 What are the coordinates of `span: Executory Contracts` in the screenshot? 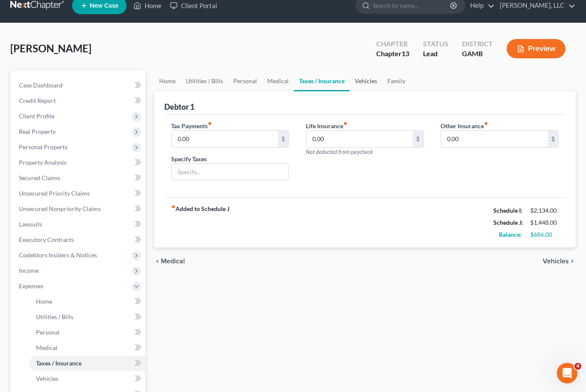 It's located at (46, 239).